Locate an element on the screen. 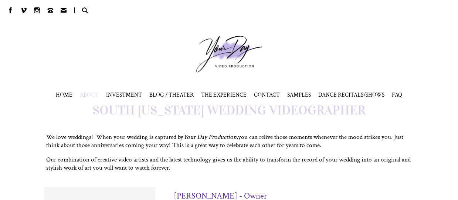 The width and height of the screenshot is (458, 200). span: HOME is located at coordinates (64, 95).